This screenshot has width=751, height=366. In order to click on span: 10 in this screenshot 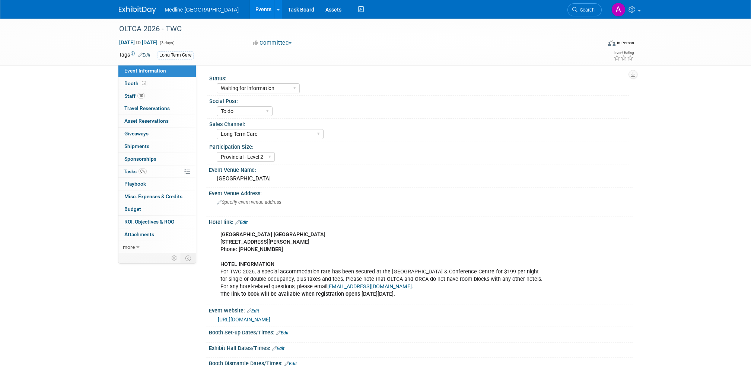, I will do `click(141, 96)`.